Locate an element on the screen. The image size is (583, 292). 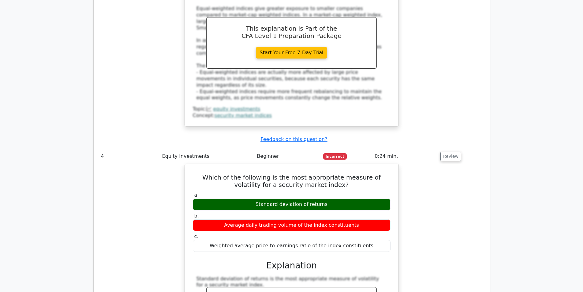
span: a. is located at coordinates (196, 195).